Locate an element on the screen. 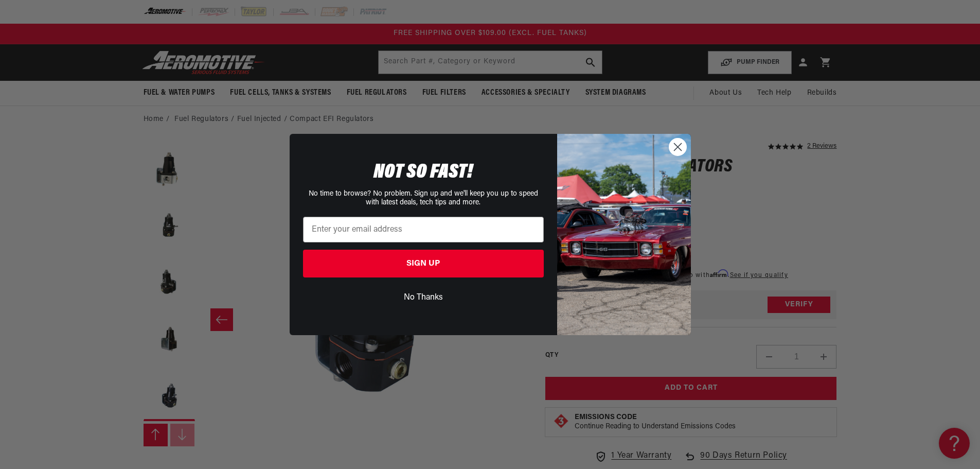 The height and width of the screenshot is (469, 980). button: Close dialog is located at coordinates (677, 146).